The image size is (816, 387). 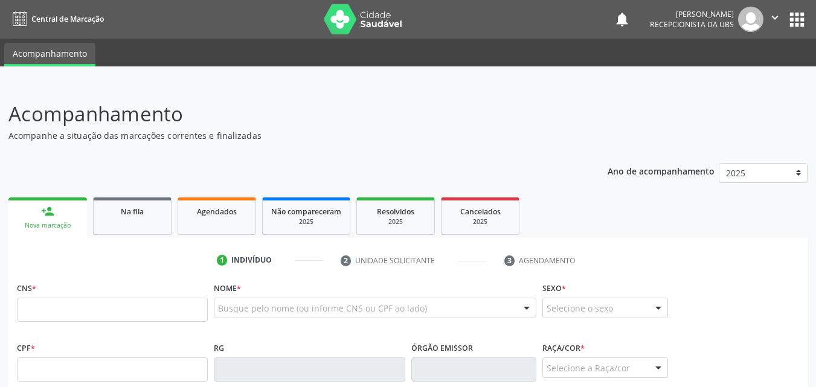 I want to click on label: CNS, so click(x=27, y=288).